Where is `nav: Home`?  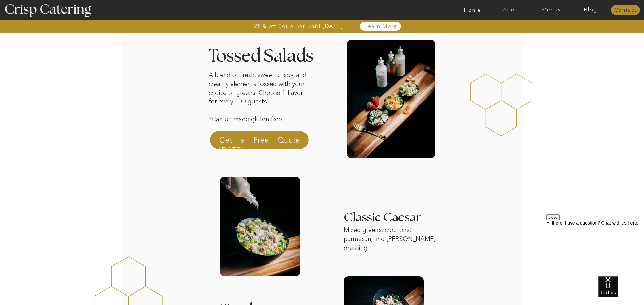
nav: Home is located at coordinates (472, 10).